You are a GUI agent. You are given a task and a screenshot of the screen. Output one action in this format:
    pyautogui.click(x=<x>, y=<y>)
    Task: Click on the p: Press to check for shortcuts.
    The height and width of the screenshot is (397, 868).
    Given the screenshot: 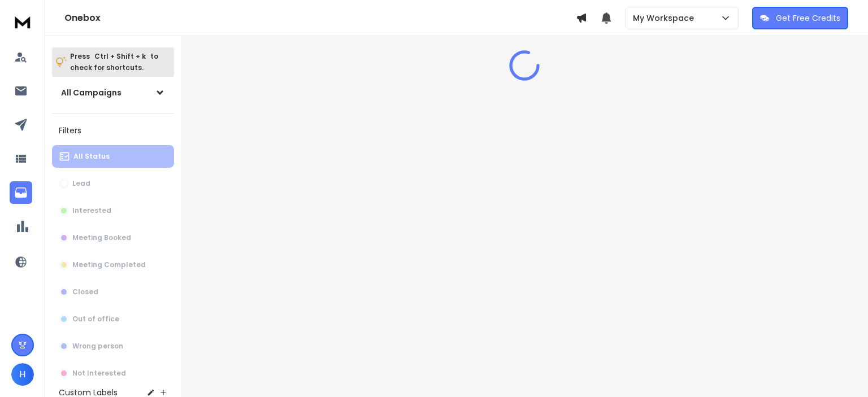 What is the action you would take?
    pyautogui.click(x=114, y=62)
    